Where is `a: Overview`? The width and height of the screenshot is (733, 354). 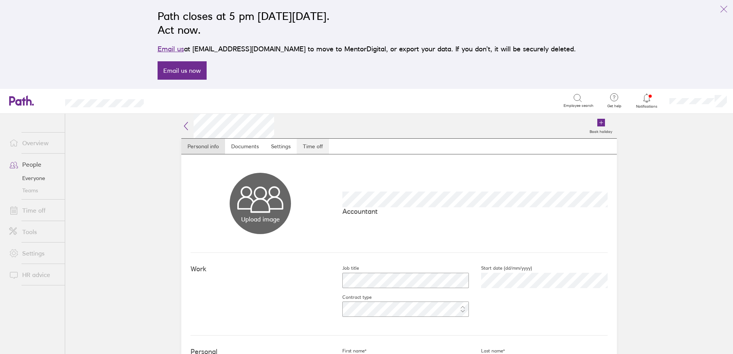 a: Overview is located at coordinates (34, 143).